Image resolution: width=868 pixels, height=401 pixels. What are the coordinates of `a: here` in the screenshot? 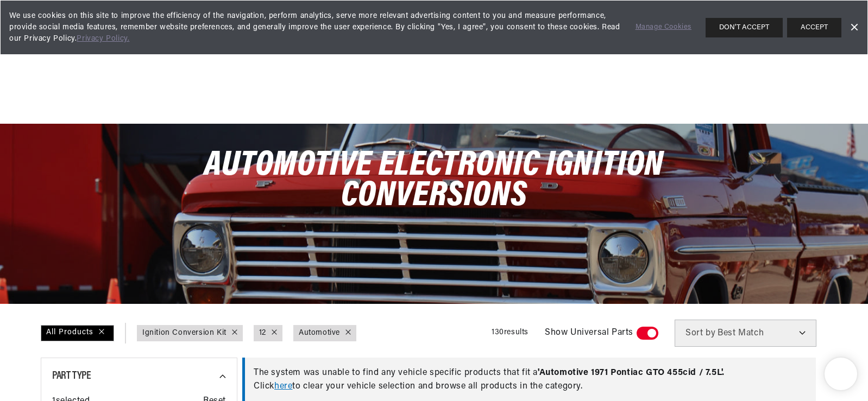 It's located at (283, 386).